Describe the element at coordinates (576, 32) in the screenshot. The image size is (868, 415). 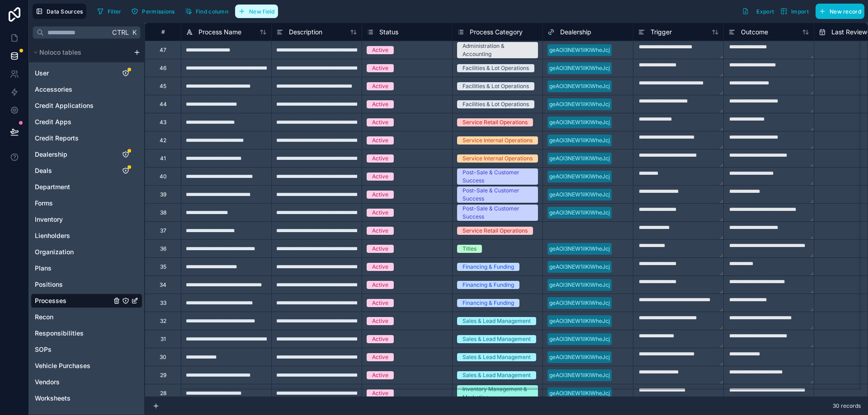
I see `span: Dealership` at that location.